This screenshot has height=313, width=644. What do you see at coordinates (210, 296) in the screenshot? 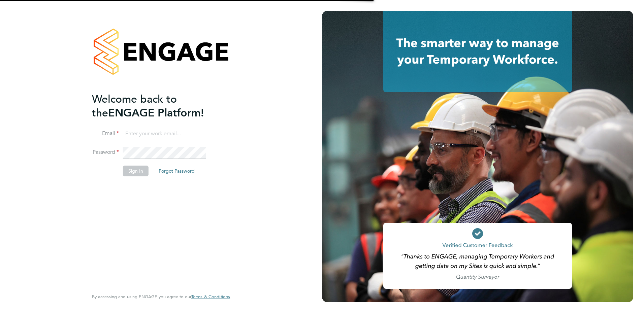
I see `span: Terms & Conditions` at bounding box center [210, 296].